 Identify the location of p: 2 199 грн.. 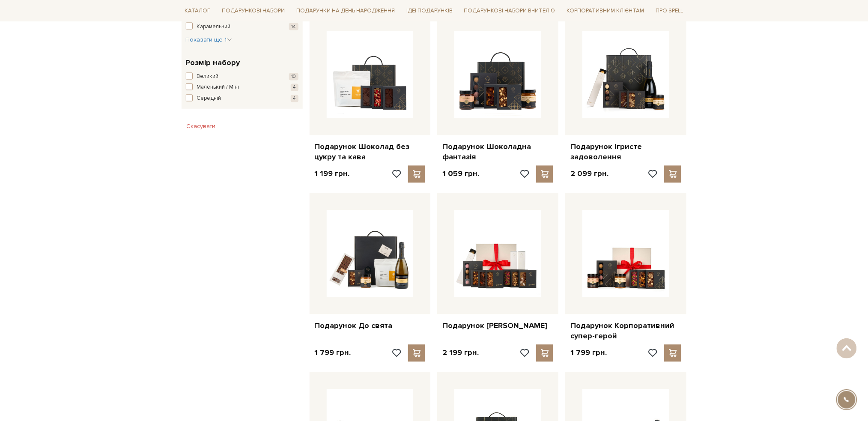
(460, 353).